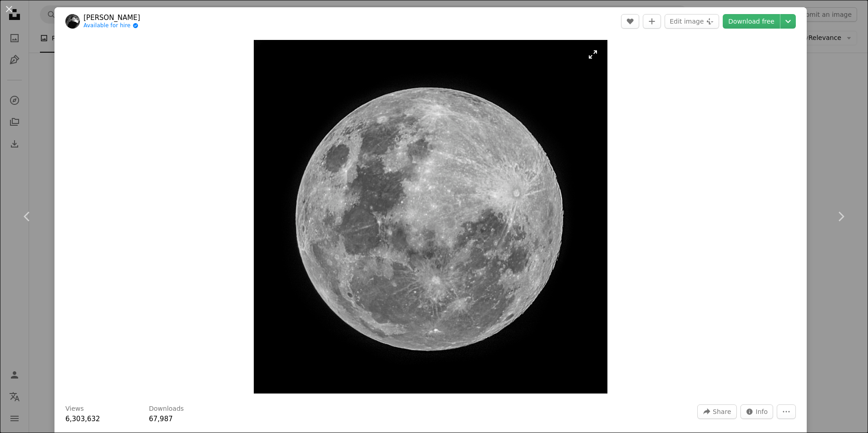 The image size is (868, 433). Describe the element at coordinates (692, 21) in the screenshot. I see `button: Edit image` at that location.